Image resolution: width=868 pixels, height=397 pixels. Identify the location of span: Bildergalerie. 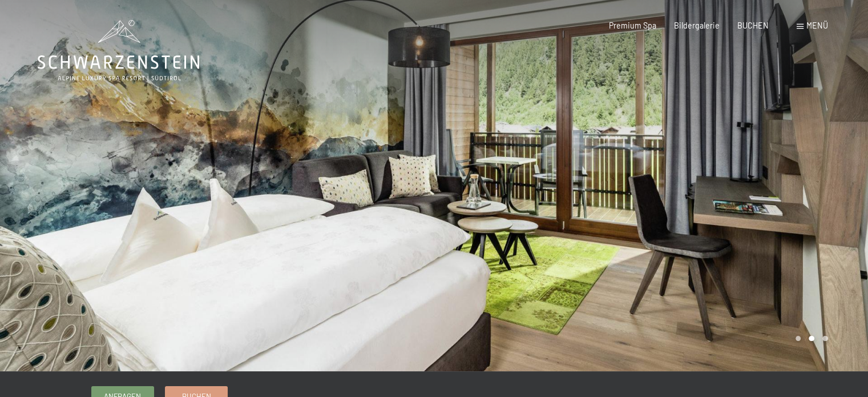
(696, 25).